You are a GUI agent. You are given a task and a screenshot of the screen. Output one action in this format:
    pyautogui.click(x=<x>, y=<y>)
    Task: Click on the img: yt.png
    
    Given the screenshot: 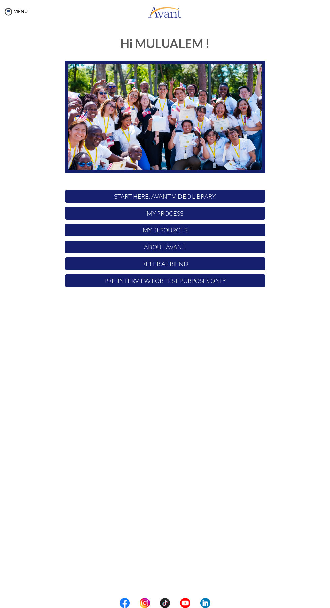 What is the action you would take?
    pyautogui.click(x=185, y=603)
    